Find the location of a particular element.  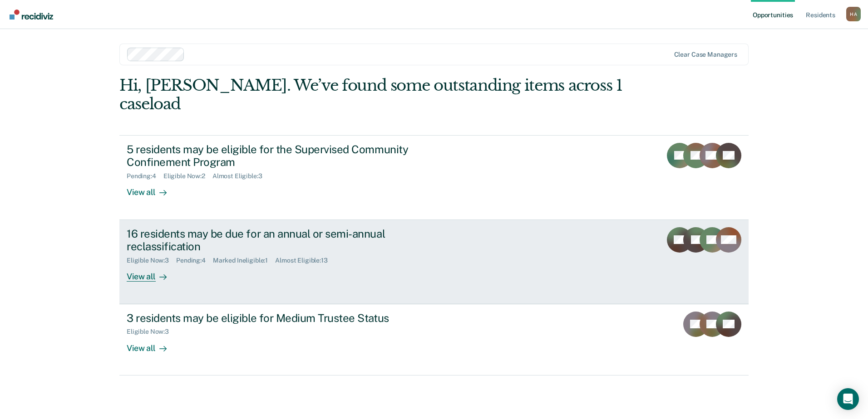

a: 3 residents may be eligible for Medium Trustee StatusEligible Now:3View all is located at coordinates (434, 340).